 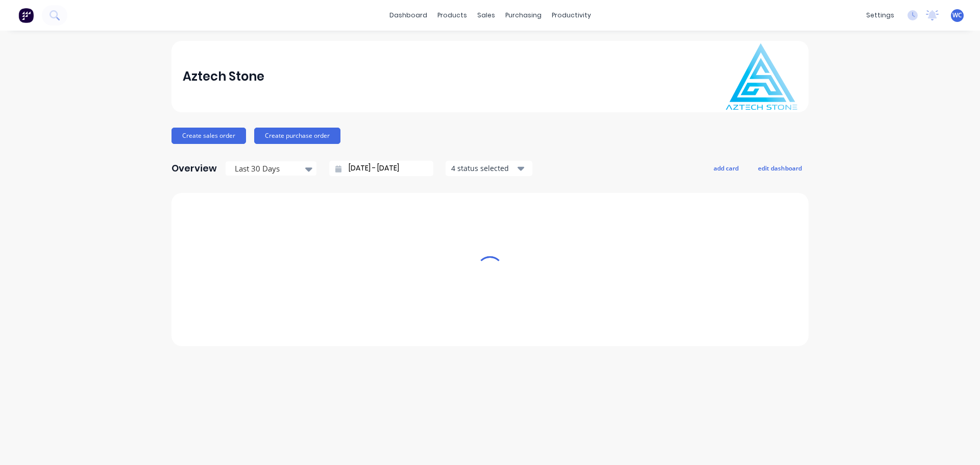 I want to click on button: 4 status selected, so click(x=489, y=168).